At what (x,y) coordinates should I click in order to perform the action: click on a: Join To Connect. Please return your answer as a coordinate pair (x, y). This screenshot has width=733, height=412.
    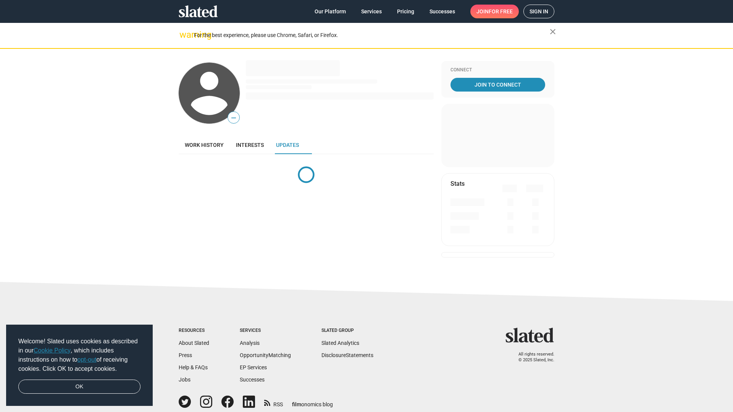
    Looking at the image, I should click on (498, 85).